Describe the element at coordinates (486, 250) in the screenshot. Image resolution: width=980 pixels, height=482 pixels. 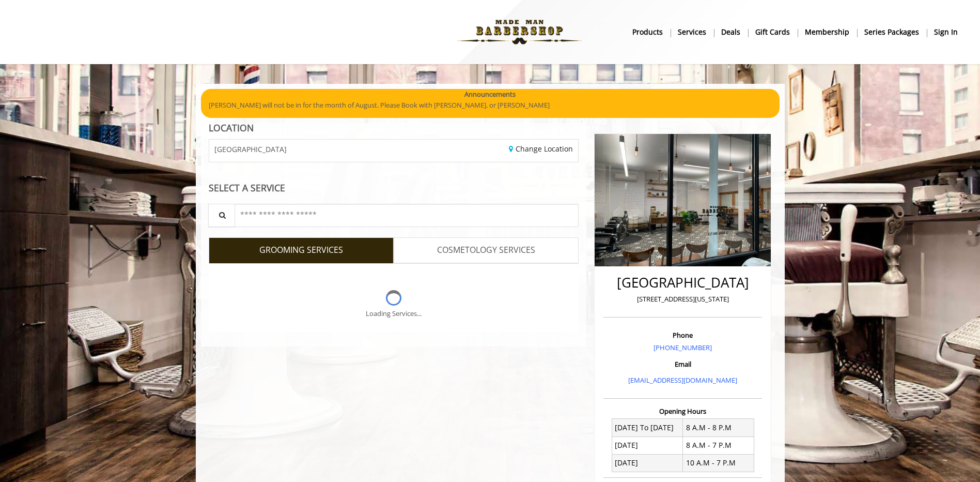
I see `span: COSMETOLOGY SERVICES` at that location.